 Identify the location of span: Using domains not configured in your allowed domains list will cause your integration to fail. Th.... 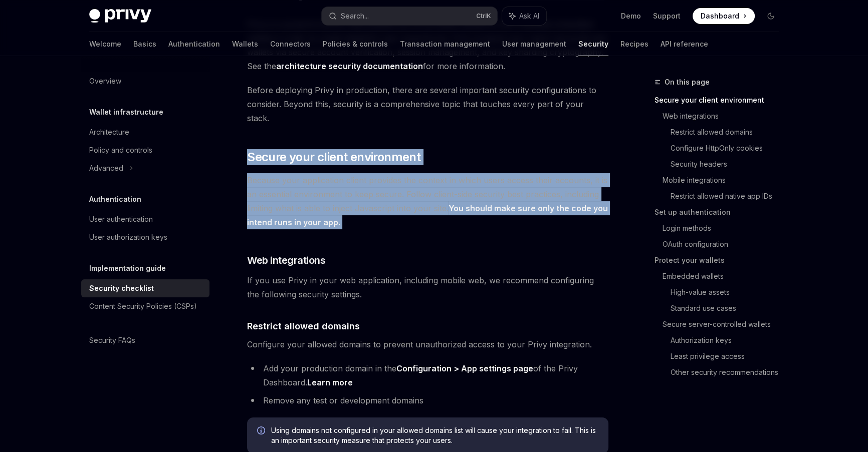
(434, 436).